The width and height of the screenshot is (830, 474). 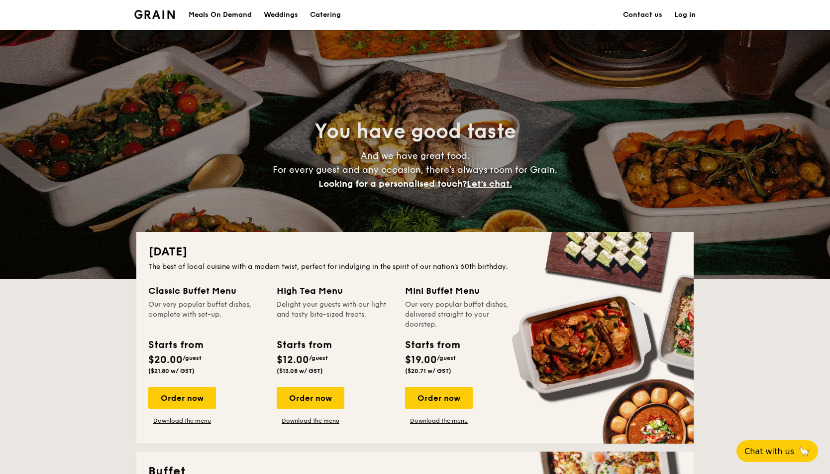 I want to click on div: Our very popular buffet dishes, delivered straight to your doorstep., so click(x=463, y=314).